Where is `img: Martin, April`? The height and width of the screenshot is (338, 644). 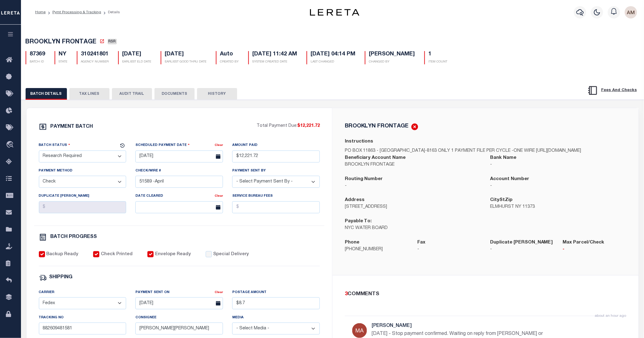
img: Martin, April is located at coordinates (360, 331).